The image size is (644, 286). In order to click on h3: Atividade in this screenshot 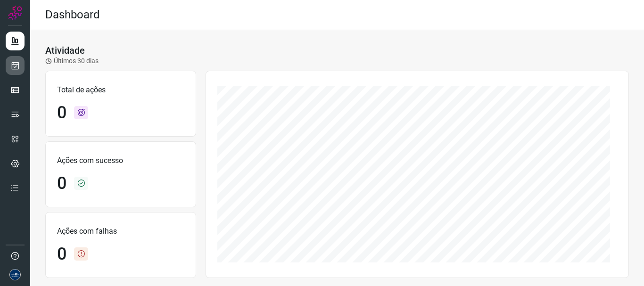, I will do `click(65, 51)`.